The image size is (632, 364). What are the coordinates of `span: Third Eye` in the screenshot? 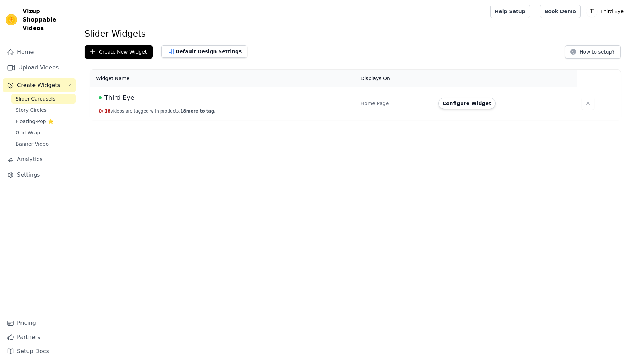 It's located at (119, 98).